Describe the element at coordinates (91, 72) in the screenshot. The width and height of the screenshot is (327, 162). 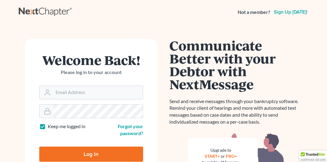
I see `p: Please log in to your account` at that location.